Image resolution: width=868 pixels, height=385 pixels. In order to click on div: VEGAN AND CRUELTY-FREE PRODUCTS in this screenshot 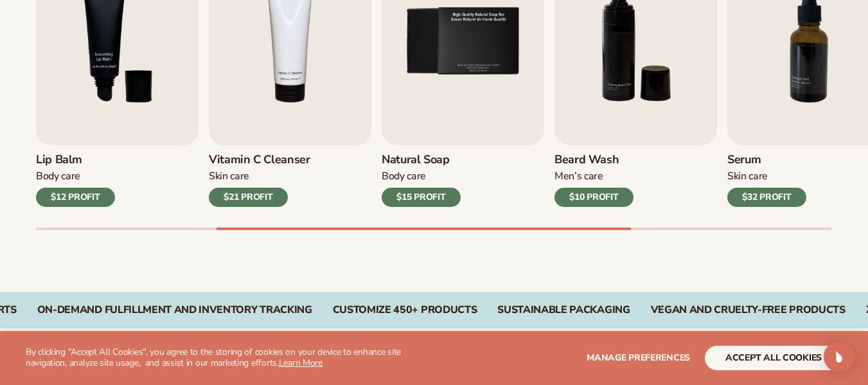, I will do `click(748, 310)`.